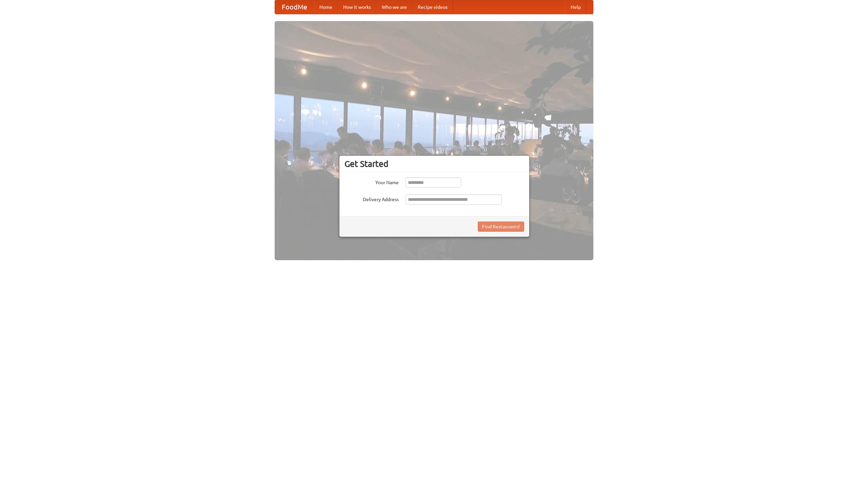 This screenshot has width=868, height=480. Describe the element at coordinates (433, 7) in the screenshot. I see `a: Recipe videos` at that location.